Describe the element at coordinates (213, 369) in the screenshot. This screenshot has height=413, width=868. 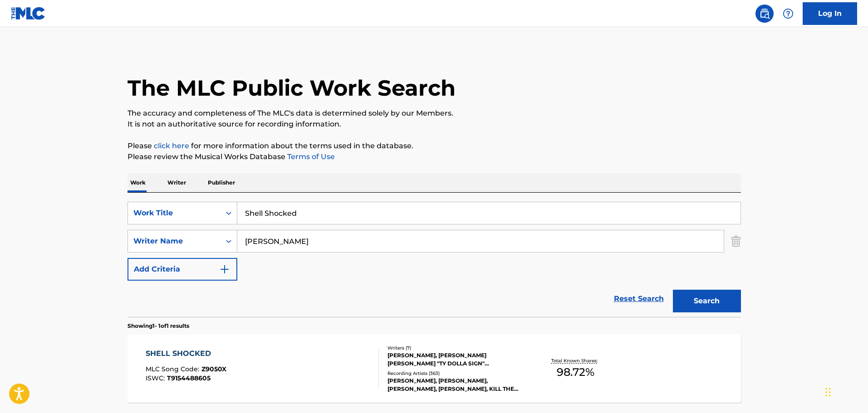
I see `span: Z9050X` at that location.